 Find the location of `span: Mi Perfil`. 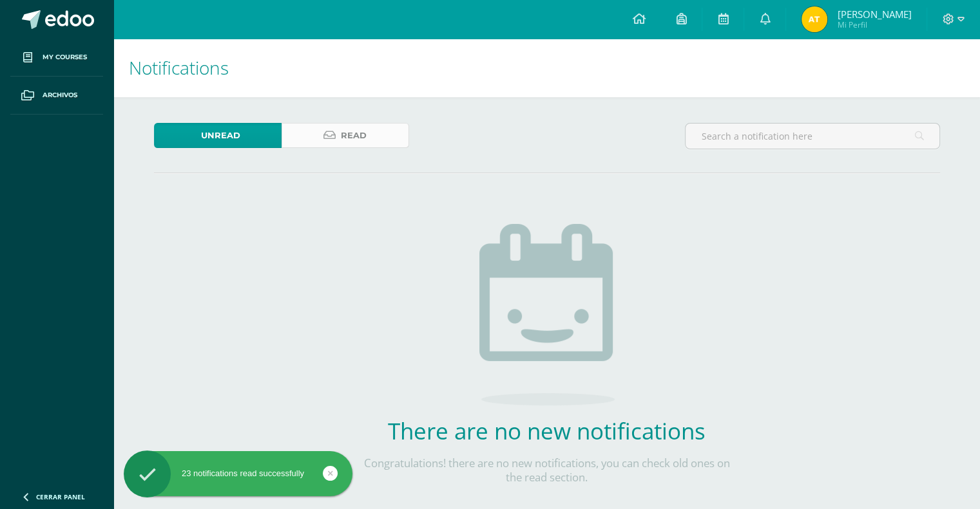

span: Mi Perfil is located at coordinates (874, 24).